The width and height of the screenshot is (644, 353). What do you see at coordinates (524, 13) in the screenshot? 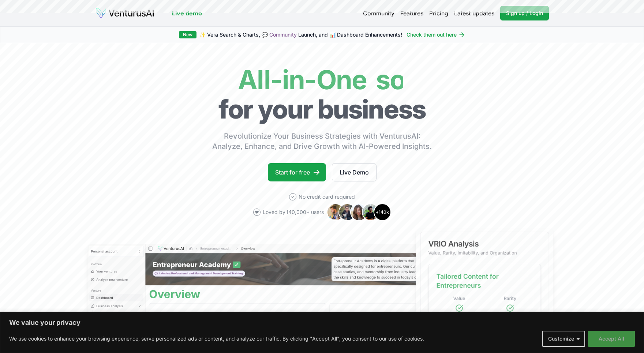
I see `a: Sign up / Login` at bounding box center [524, 13].